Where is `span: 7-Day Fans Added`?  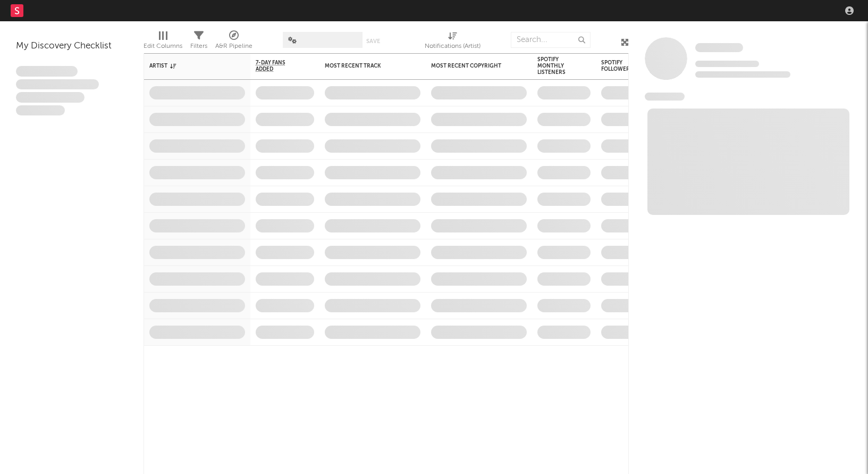 span: 7-Day Fans Added is located at coordinates (277, 66).